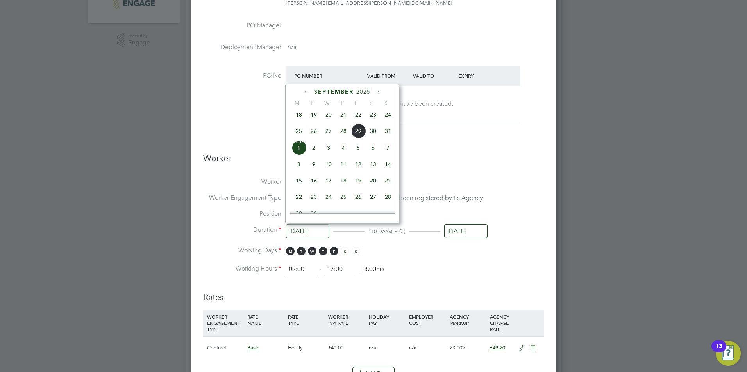 This screenshot has height=372, width=747. I want to click on input: 17:00, so click(339, 270).